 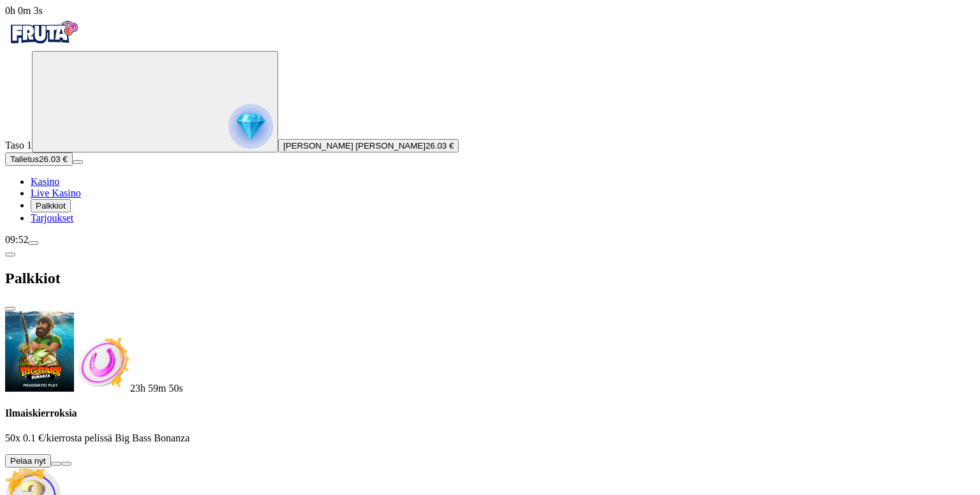 What do you see at coordinates (10, 309) in the screenshot?
I see `button: close` at bounding box center [10, 309].